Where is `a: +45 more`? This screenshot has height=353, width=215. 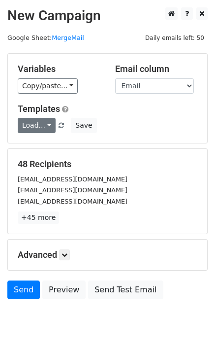
a: +45 more is located at coordinates (38, 217).